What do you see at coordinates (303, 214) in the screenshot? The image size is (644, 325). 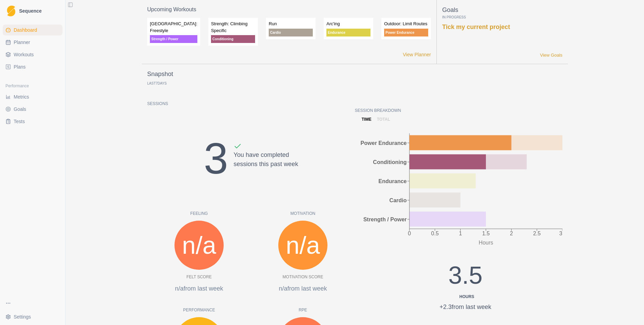 I see `p: Motivation` at bounding box center [303, 214].